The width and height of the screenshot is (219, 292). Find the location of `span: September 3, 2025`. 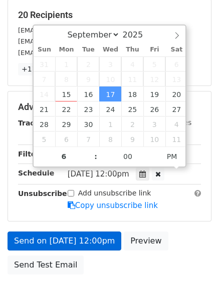

span: September 3, 2025 is located at coordinates (110, 64).